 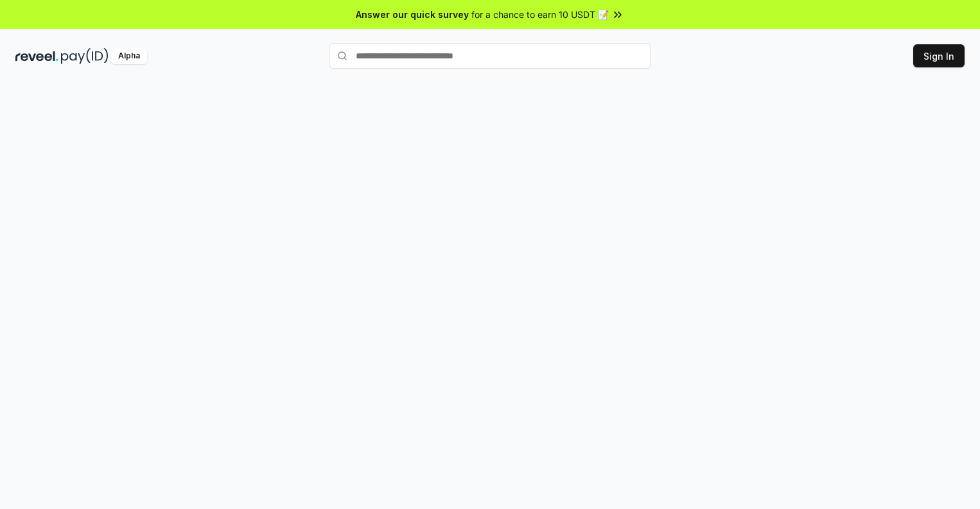 What do you see at coordinates (540, 14) in the screenshot?
I see `span: for a chance to earn 10 USDT 📝` at bounding box center [540, 14].